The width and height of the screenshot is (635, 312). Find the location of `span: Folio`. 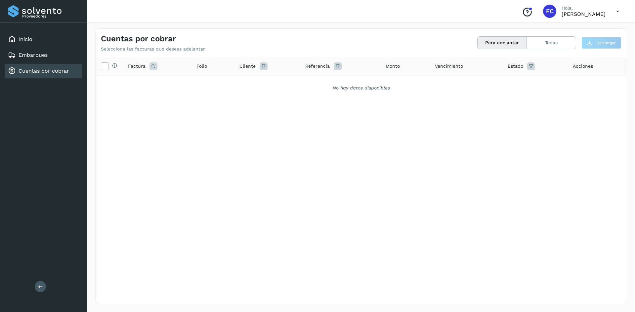

span: Folio is located at coordinates (202, 66).